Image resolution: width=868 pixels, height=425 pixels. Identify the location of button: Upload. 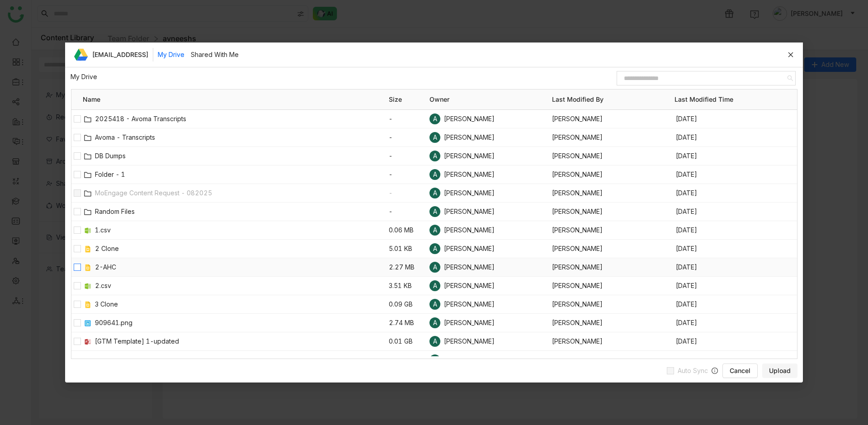
(780, 371).